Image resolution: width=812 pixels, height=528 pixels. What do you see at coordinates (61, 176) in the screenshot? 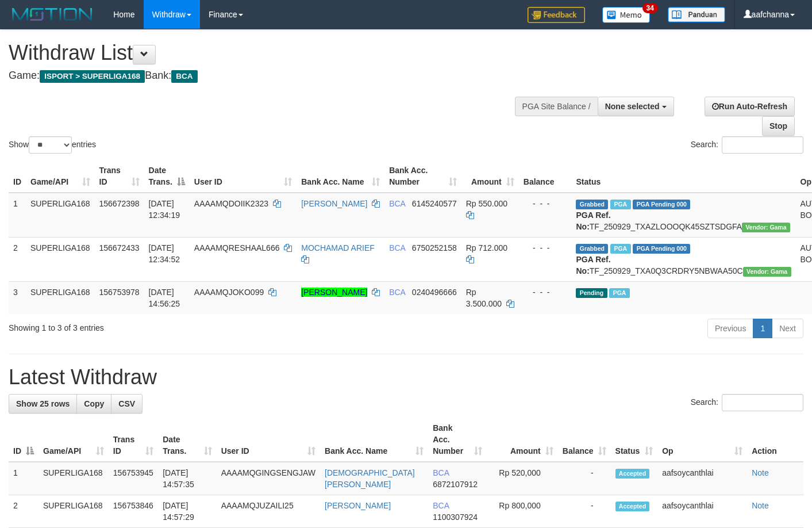
I see `th: Game/API: activate to sort column ascending` at bounding box center [61, 176].